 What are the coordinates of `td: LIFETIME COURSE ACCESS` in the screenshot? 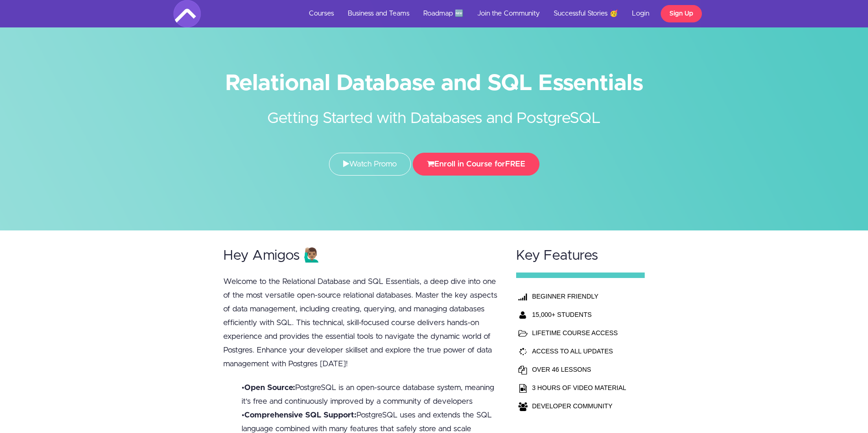 It's located at (580, 333).